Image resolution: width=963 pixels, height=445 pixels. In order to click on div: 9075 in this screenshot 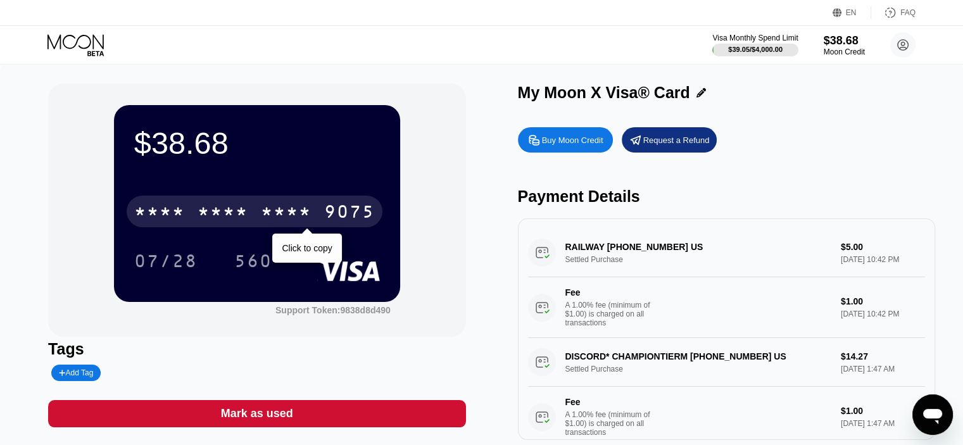, I will do `click(349, 213)`.